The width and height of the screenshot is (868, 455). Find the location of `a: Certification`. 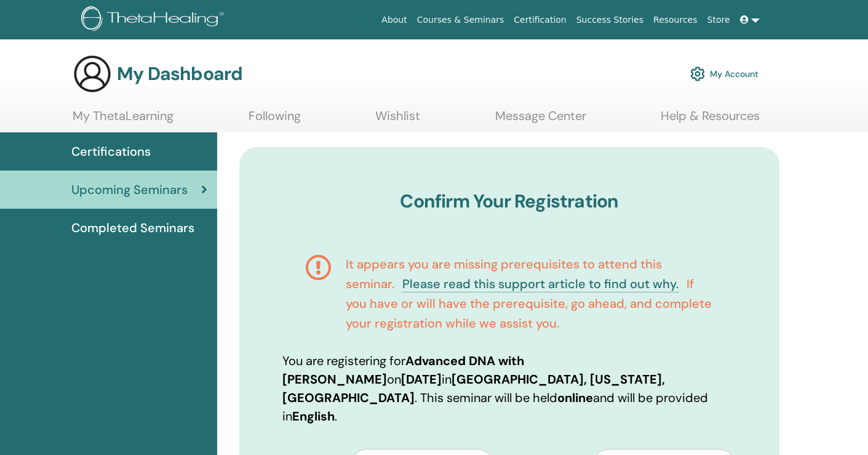

a: Certification is located at coordinates (540, 20).